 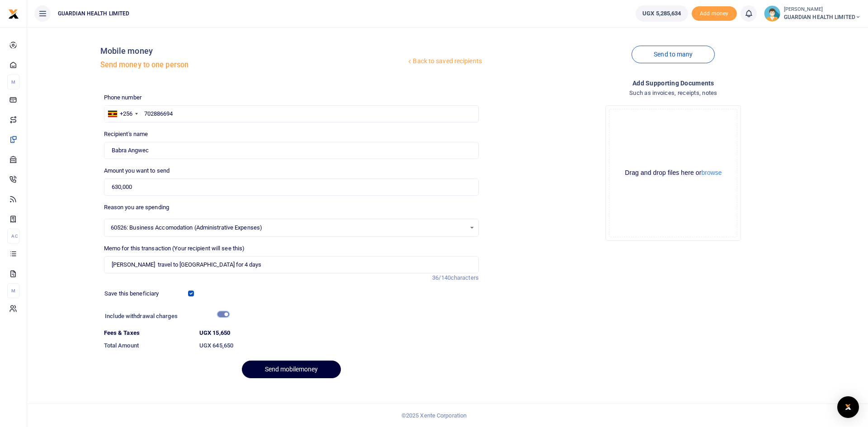 What do you see at coordinates (14, 13) in the screenshot?
I see `a: logo-small logo-large logo-large` at bounding box center [14, 13].